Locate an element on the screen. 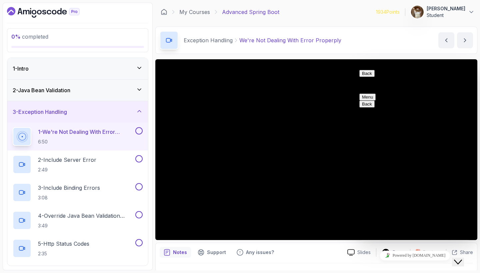 This screenshot has height=273, width=480. button: 3-Include Binding Errors3:08 is located at coordinates (78, 193).